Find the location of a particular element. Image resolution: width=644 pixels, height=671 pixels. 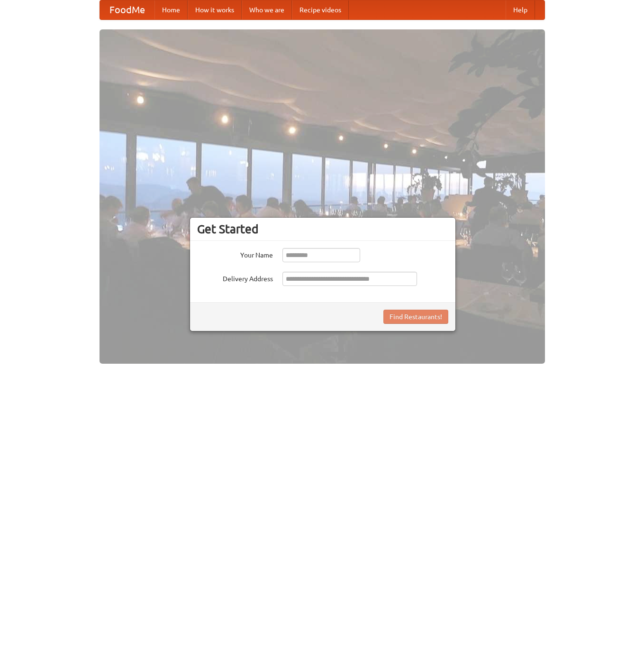

label: Delivery Address is located at coordinates (235, 277).